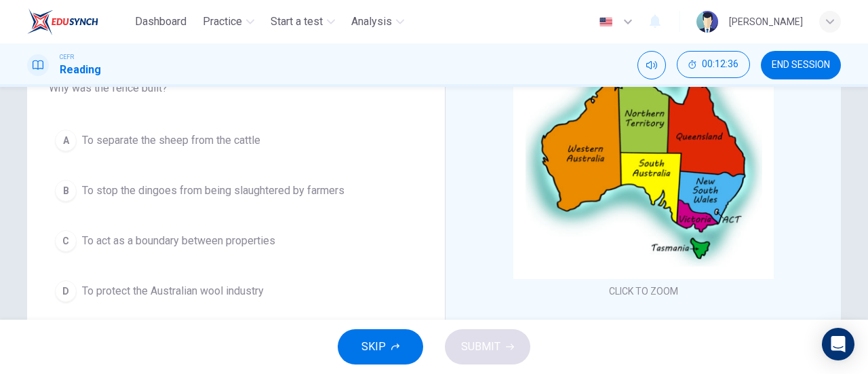 The height and width of the screenshot is (374, 868). What do you see at coordinates (714, 65) in the screenshot?
I see `div: Hide` at bounding box center [714, 65].